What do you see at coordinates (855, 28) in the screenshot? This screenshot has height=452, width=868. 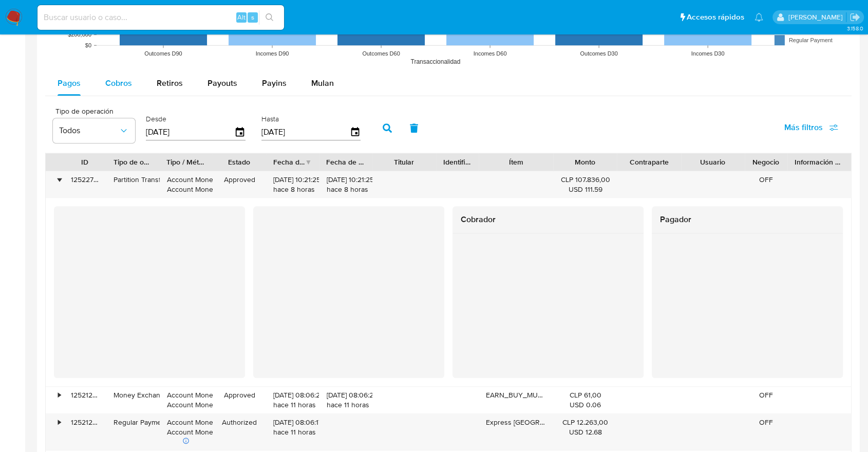 I see `span: 3.158.0` at bounding box center [855, 28].